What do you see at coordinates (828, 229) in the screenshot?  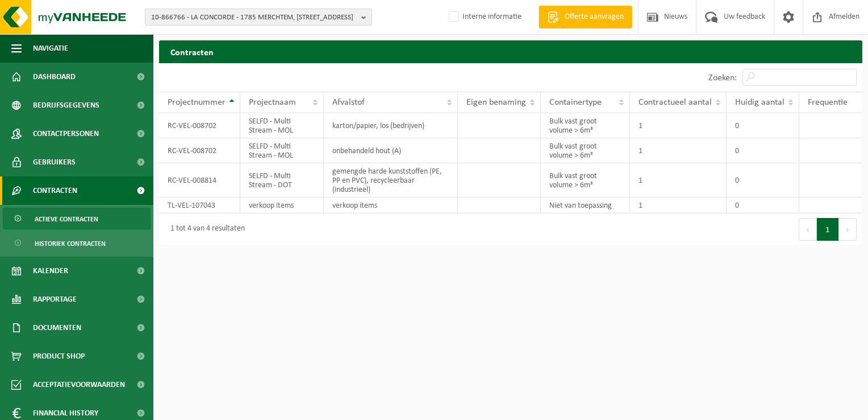 I see `button: 1` at bounding box center [828, 229].